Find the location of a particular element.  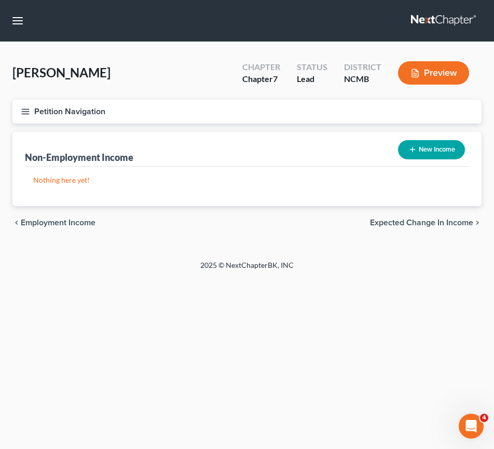

span: 7 is located at coordinates (275, 78).